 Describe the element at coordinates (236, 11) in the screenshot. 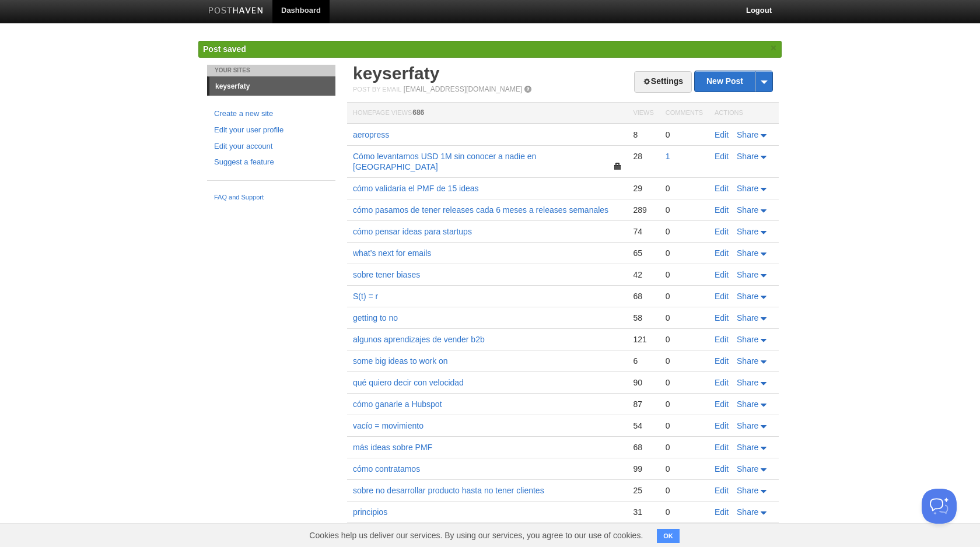

I see `img: Posthaven-bar` at that location.